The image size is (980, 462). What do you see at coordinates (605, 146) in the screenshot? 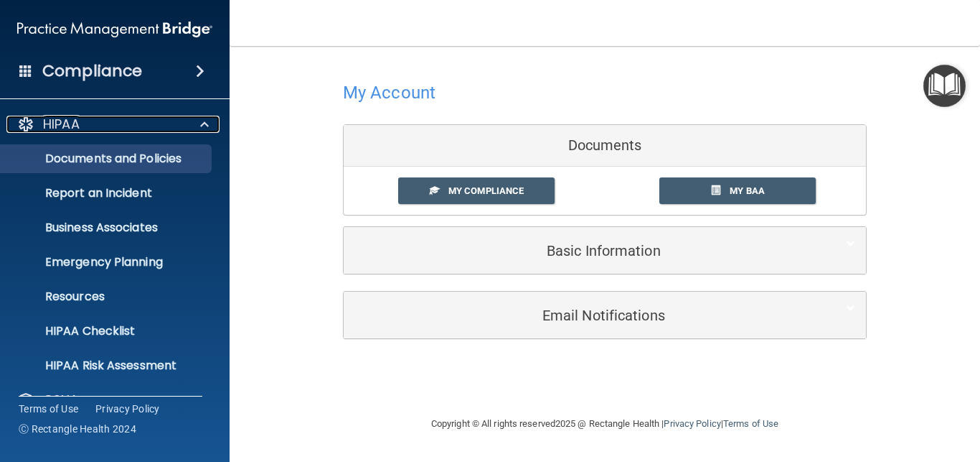
I see `div: Documents` at bounding box center [605, 146].